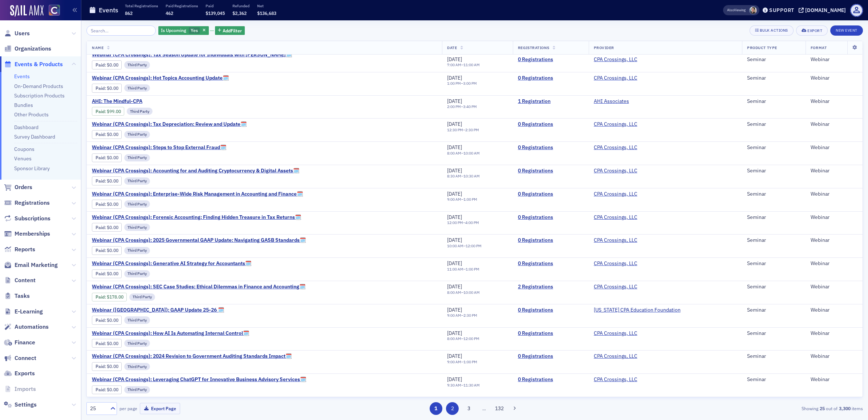  What do you see at coordinates (108, 111) in the screenshot?
I see `div: Paid: 1 - $9900` at bounding box center [108, 111].